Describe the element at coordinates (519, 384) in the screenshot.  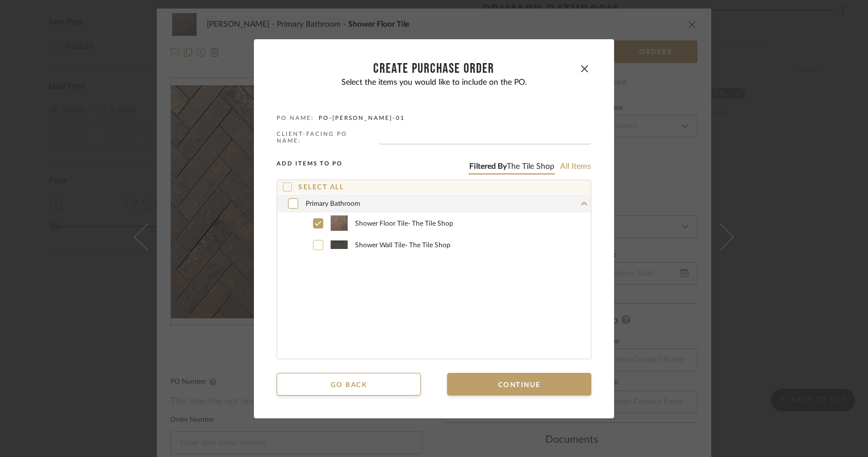
I see `button: Continue` at that location.